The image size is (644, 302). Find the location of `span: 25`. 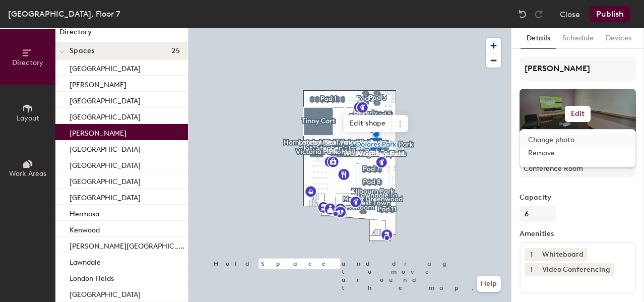

span: 25 is located at coordinates (175, 51).